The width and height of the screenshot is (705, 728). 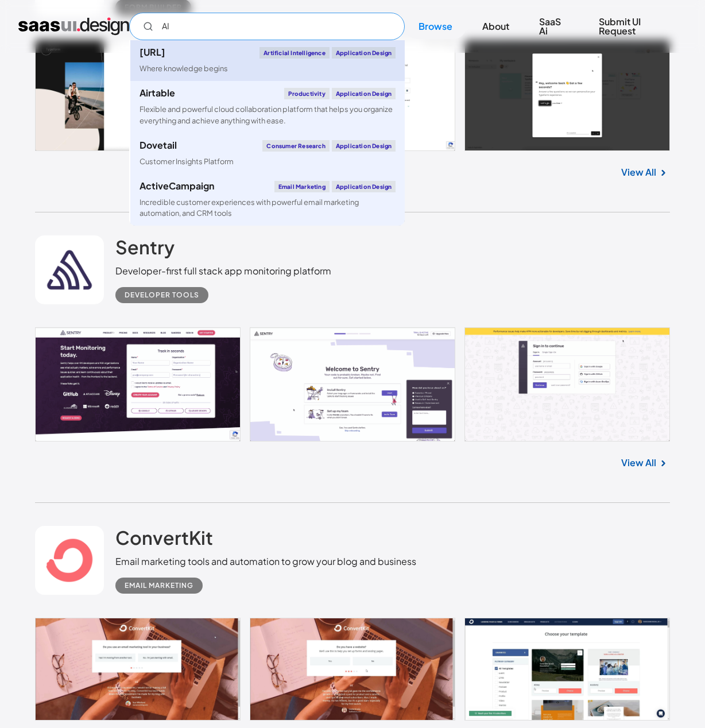 What do you see at coordinates (145, 247) in the screenshot?
I see `h2: Sentry` at bounding box center [145, 247].